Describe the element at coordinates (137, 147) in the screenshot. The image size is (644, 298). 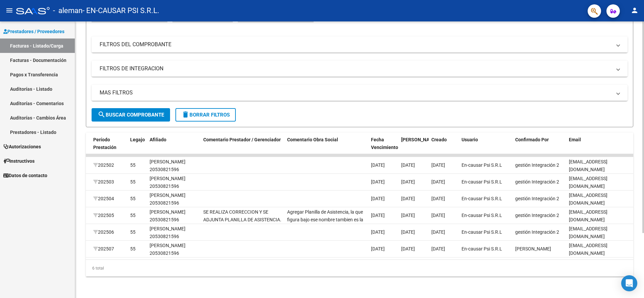
I see `datatable-header-cell: Legajo` at that location.